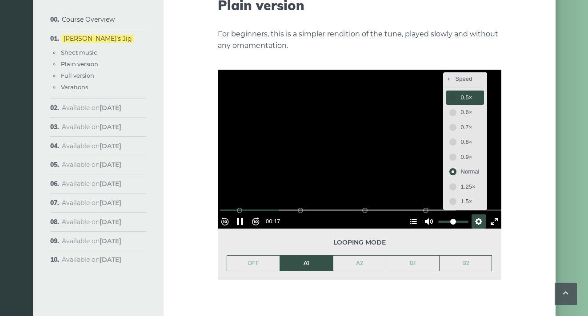  I want to click on a: B1, so click(412, 263).